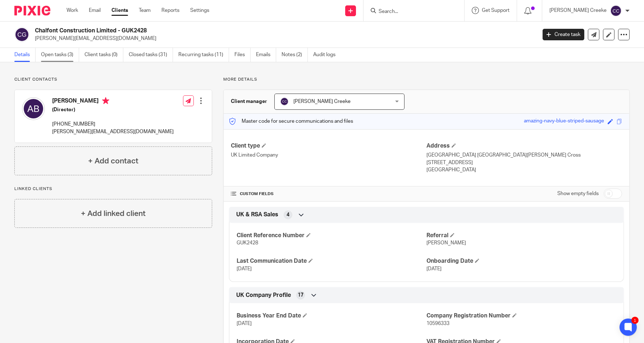  Describe the element at coordinates (234, 30) in the screenshot. I see `h2: Chalfont Construction Limited - GUK2428` at that location.